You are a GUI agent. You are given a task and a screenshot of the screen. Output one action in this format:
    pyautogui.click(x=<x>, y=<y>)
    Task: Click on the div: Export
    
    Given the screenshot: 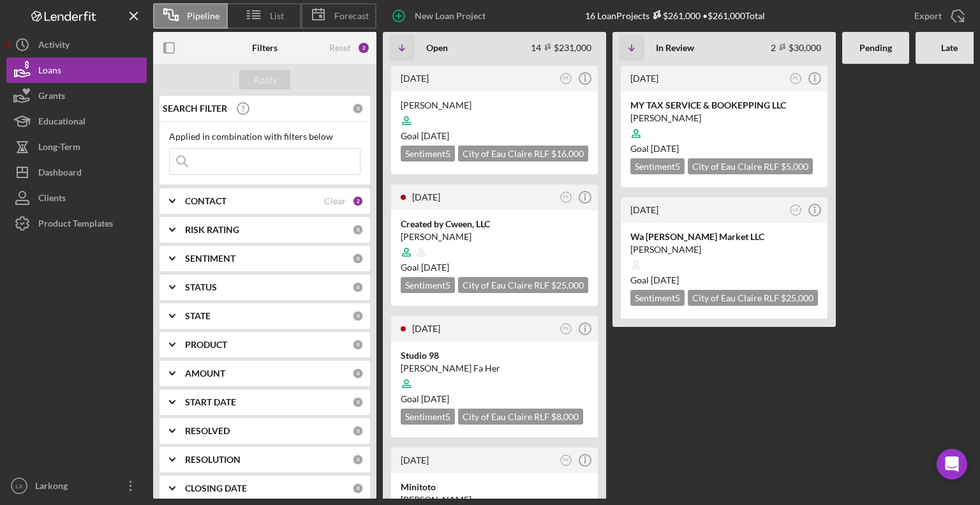 What is the action you would take?
    pyautogui.click(x=928, y=16)
    